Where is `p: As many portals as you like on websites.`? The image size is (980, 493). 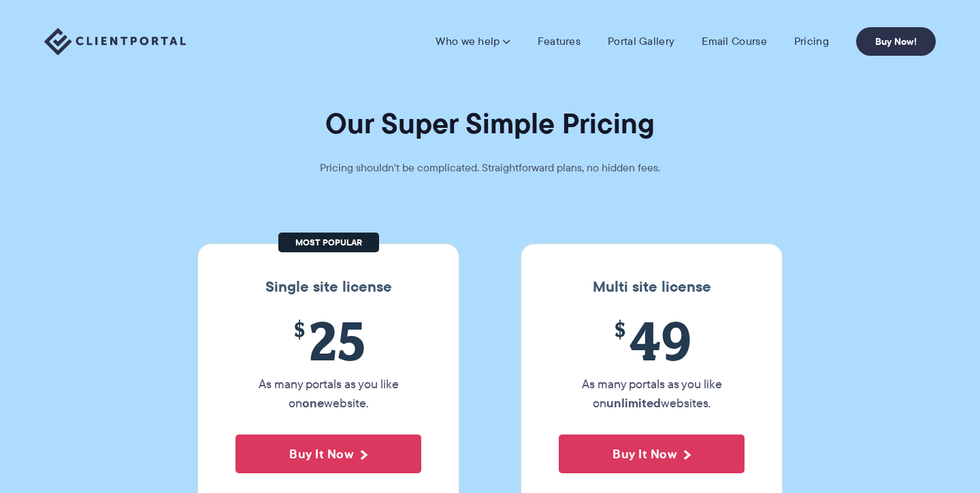
p: As many portals as you like on websites. is located at coordinates (651, 394).